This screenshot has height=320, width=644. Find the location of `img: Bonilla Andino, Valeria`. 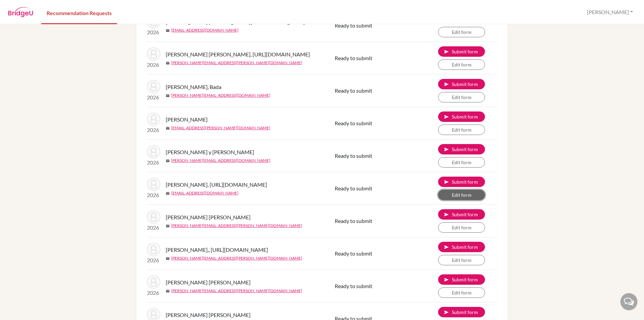

img: Bonilla Andino, Valeria is located at coordinates (154, 218).